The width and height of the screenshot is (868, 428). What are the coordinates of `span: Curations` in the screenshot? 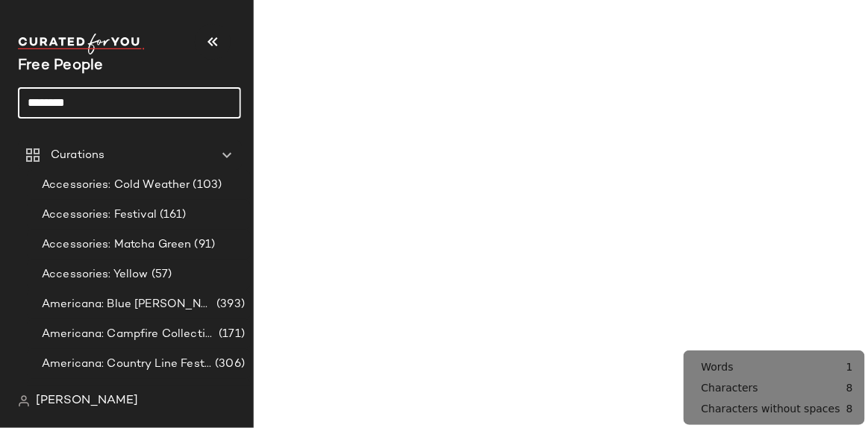 It's located at (78, 155).